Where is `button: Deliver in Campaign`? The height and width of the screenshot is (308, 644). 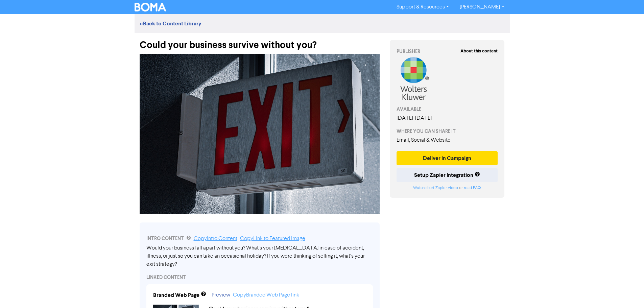 button: Deliver in Campaign is located at coordinates (447, 158).